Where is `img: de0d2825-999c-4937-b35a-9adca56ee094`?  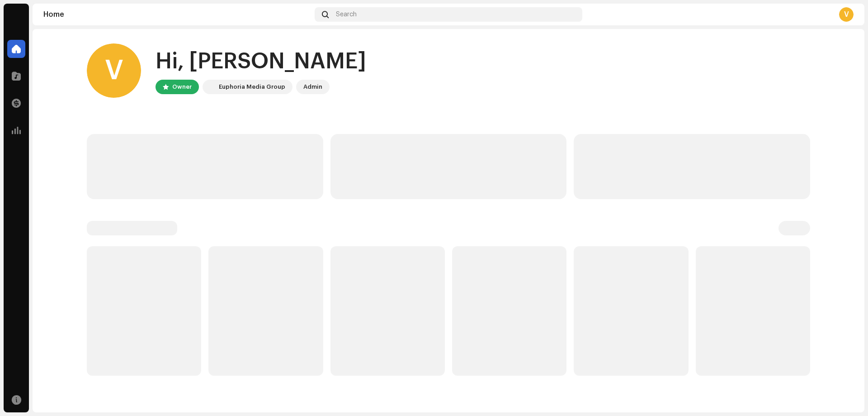
img: de0d2825-999c-4937-b35a-9adca56ee094 is located at coordinates (210, 87).